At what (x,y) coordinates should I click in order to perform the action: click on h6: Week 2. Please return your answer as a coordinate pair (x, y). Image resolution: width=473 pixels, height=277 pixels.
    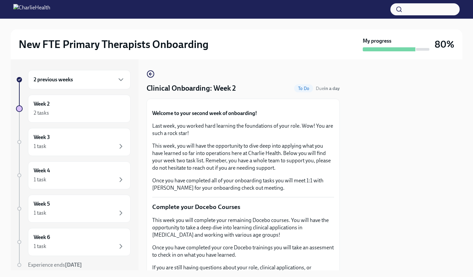
    Looking at the image, I should click on (42, 104).